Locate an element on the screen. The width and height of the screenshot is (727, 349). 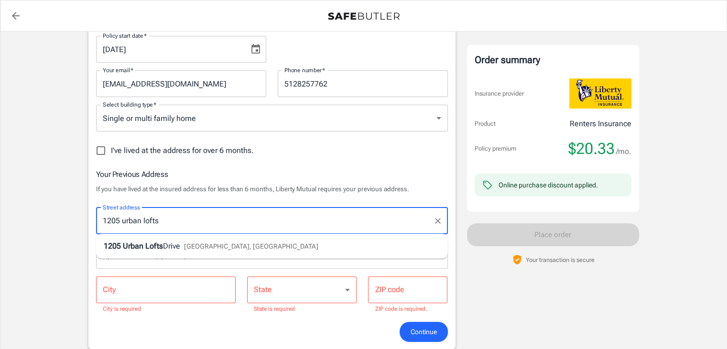
p: Product is located at coordinates (485, 124).